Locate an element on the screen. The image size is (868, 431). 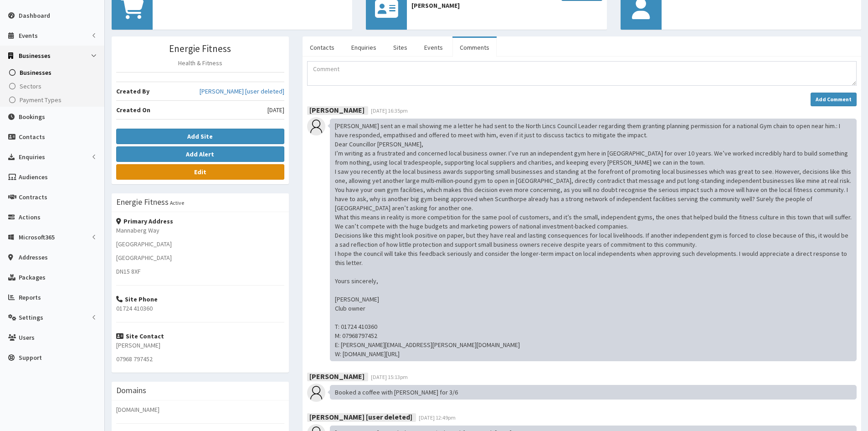
strong: Site Contact is located at coordinates (140, 336).